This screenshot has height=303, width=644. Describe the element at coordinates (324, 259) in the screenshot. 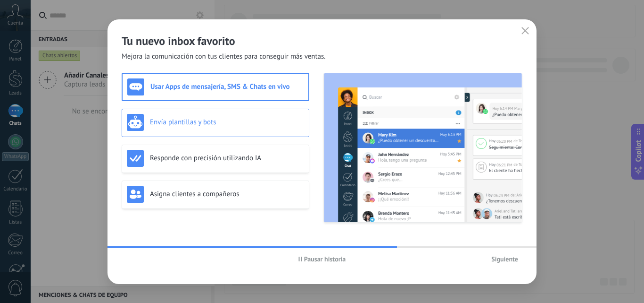

I see `span: Pausar historia` at that location.